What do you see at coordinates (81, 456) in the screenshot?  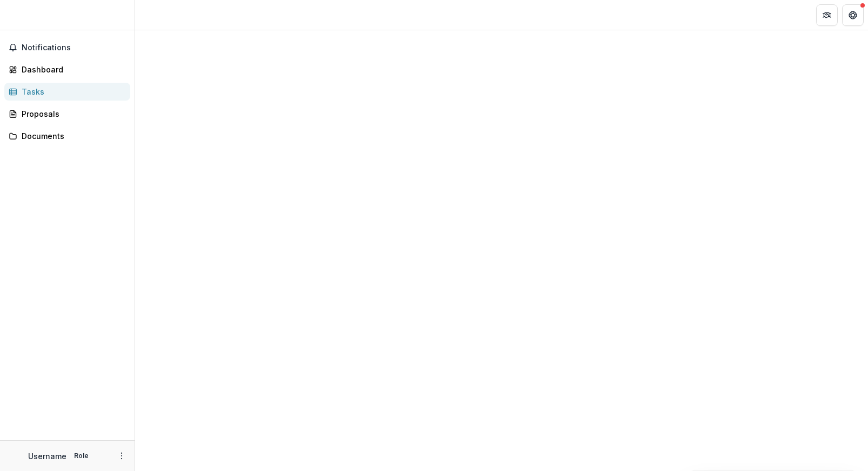 I see `p: Role` at bounding box center [81, 456].